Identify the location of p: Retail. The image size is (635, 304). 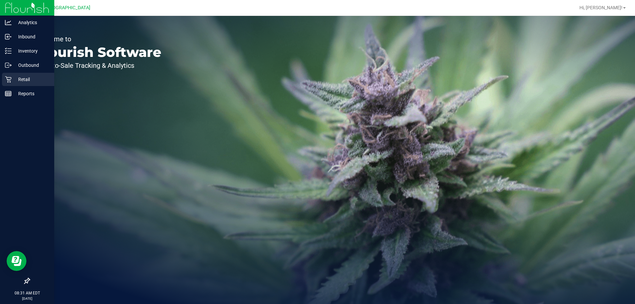
(31, 79).